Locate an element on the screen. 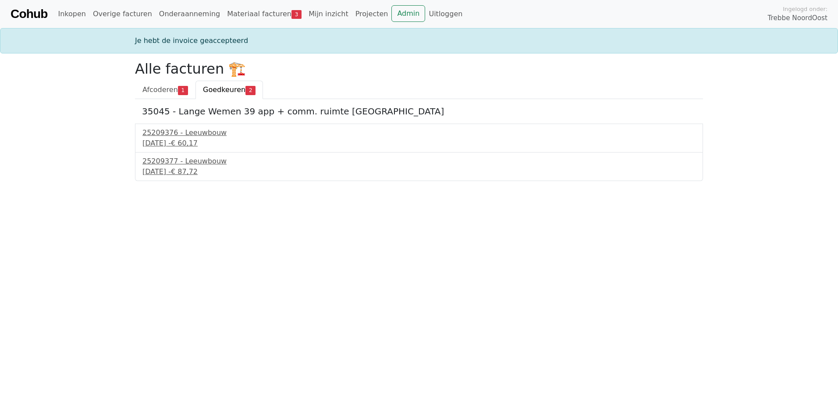 This screenshot has height=405, width=838. div: Je hebt de invoice geaccepteerd is located at coordinates (419, 41).